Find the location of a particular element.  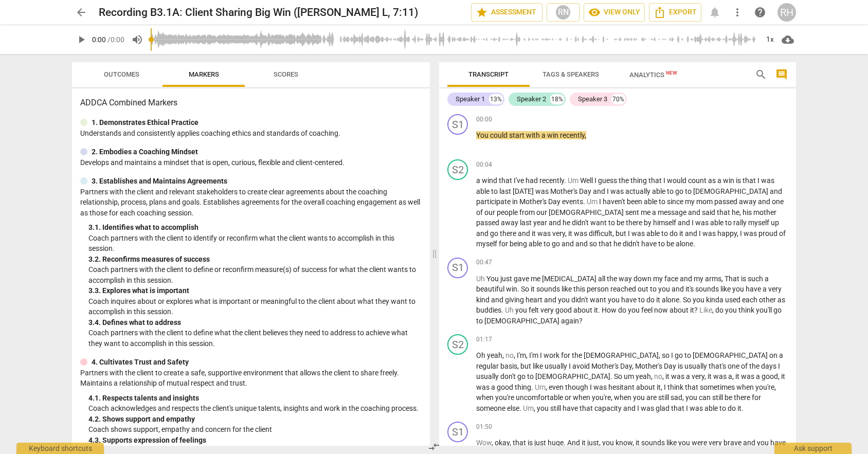

span: Well is located at coordinates (587, 180).